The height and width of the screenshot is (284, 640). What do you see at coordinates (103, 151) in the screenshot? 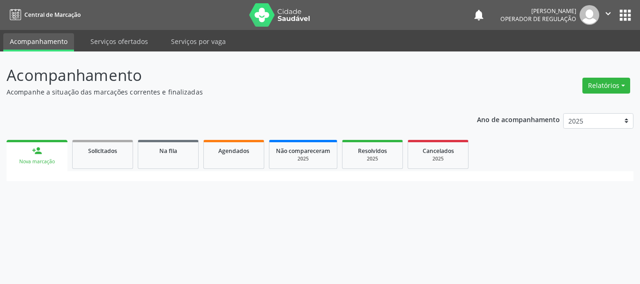
I see `span: Solicitados` at bounding box center [103, 151].